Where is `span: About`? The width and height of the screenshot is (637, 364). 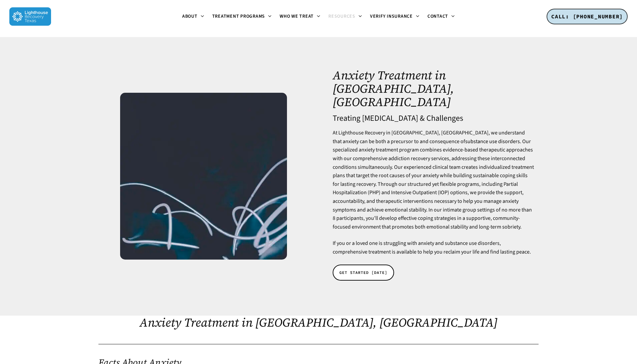 span: About is located at coordinates (190, 16).